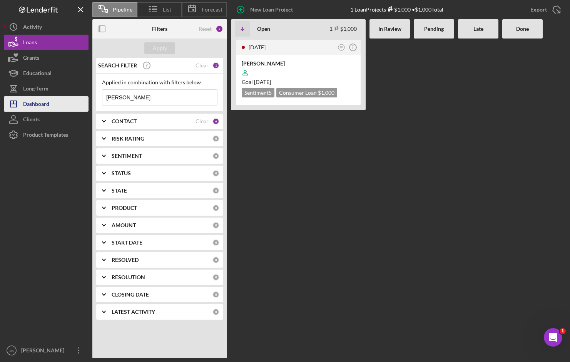 The width and height of the screenshot is (570, 362). I want to click on img: Profile image for David, so click(17, 35).